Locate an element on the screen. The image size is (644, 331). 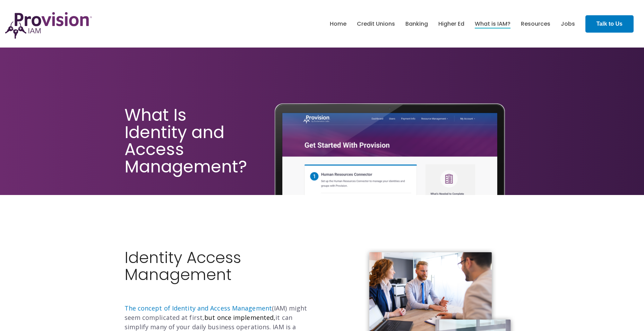
a: What is IAM? is located at coordinates (492, 24).